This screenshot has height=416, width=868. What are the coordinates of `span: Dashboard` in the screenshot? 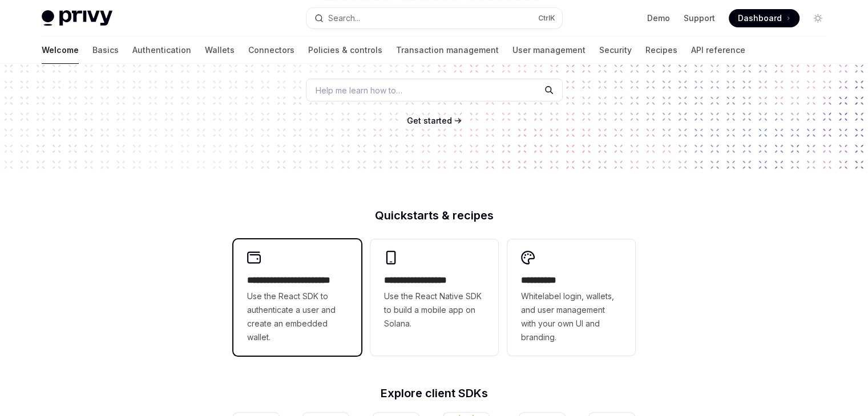 It's located at (760, 18).